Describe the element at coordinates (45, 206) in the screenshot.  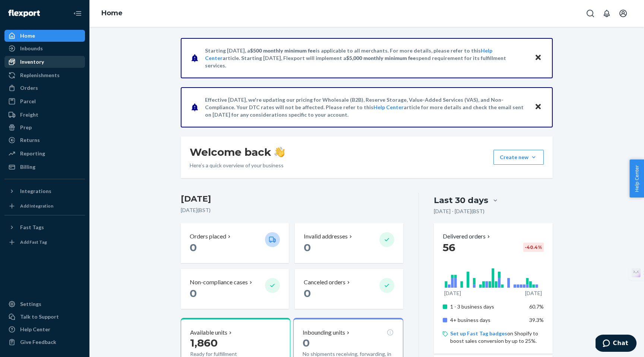
I see `a: Add Integration` at that location.